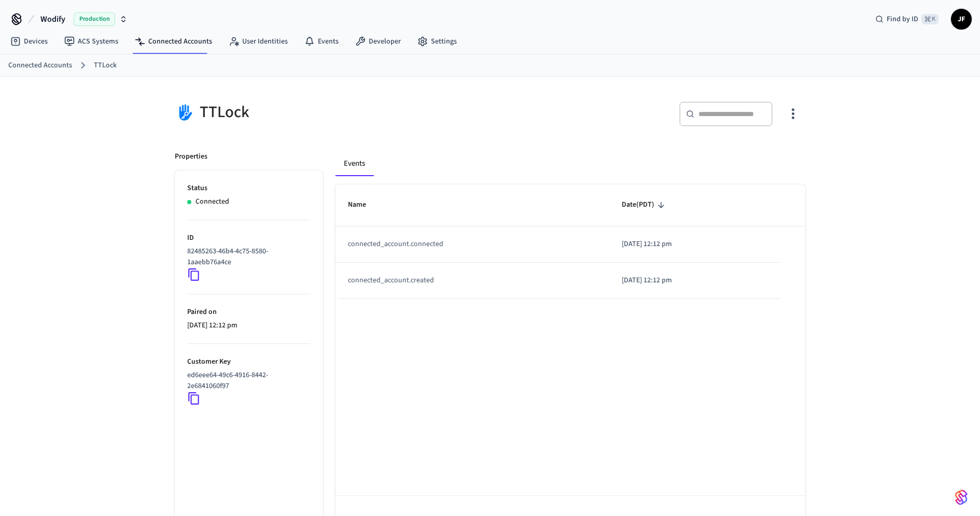 The width and height of the screenshot is (980, 516). Describe the element at coordinates (930, 19) in the screenshot. I see `span: ⌘ K` at that location.